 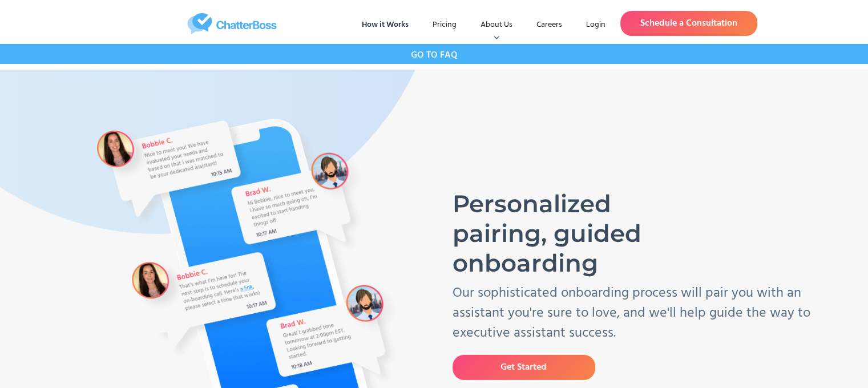 What do you see at coordinates (596, 25) in the screenshot?
I see `a: Login` at bounding box center [596, 25].